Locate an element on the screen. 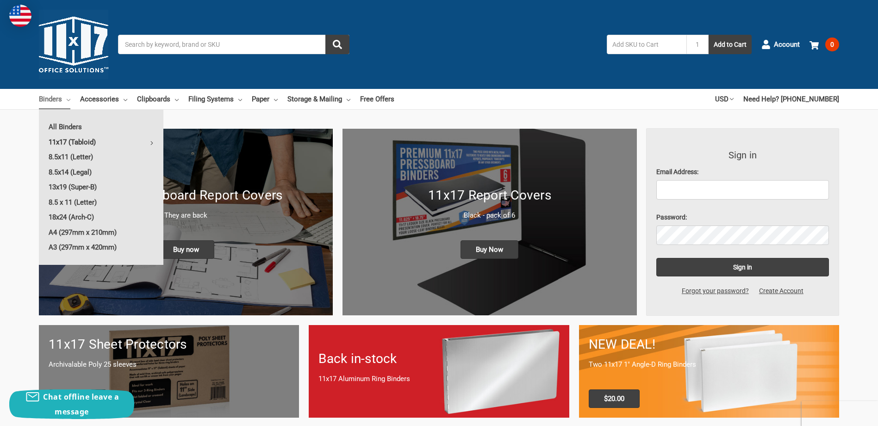  span: 0 is located at coordinates (832, 44).